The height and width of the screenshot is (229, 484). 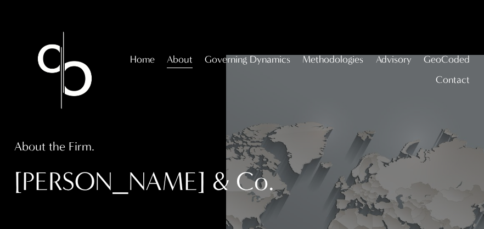 I want to click on img: Christopher Sanchez &amp; Co., so click(x=65, y=70).